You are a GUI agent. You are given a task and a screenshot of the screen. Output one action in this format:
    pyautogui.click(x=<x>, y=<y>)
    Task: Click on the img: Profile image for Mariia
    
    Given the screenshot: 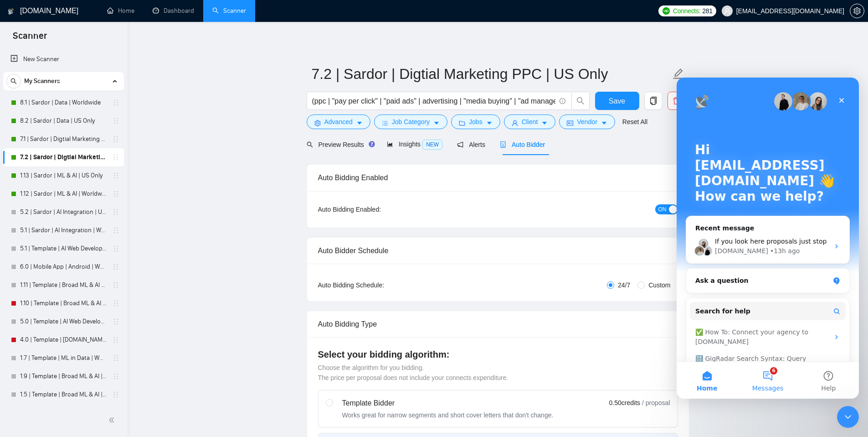 What is the action you would take?
    pyautogui.click(x=141, y=24)
    